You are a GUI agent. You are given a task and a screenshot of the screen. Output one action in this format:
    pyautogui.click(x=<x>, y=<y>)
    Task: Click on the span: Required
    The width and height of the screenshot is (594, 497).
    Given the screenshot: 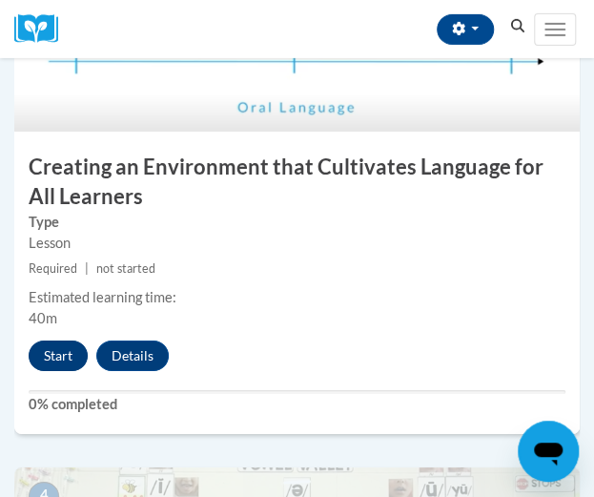 What is the action you would take?
    pyautogui.click(x=52, y=268)
    